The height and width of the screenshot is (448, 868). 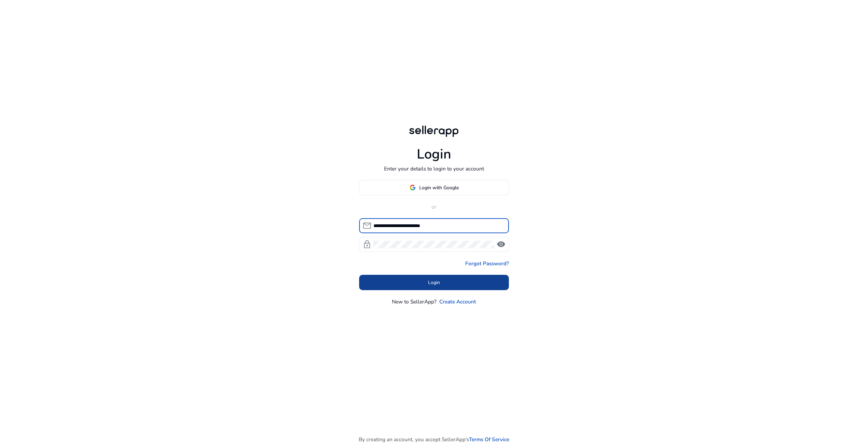 I want to click on button: Login, so click(x=434, y=283).